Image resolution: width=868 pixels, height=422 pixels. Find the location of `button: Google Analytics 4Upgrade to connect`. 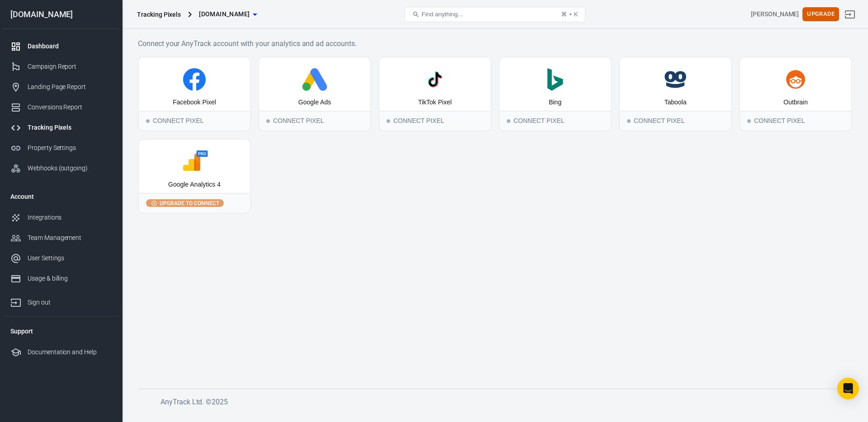

button: Google Analytics 4Upgrade to connect is located at coordinates (195, 176).